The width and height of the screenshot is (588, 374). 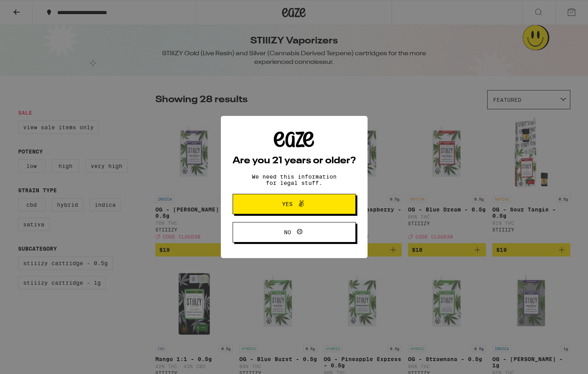 What do you see at coordinates (294, 204) in the screenshot?
I see `button: Yes` at bounding box center [294, 204].